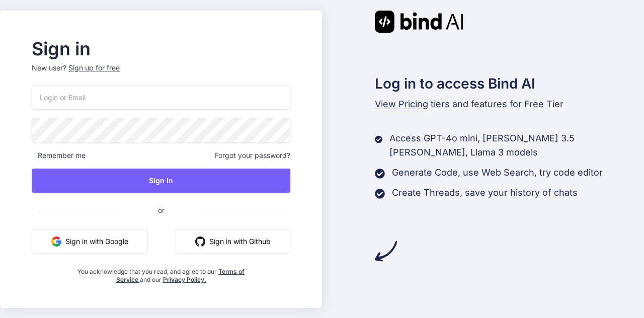  I want to click on h2: Sign in, so click(161, 49).